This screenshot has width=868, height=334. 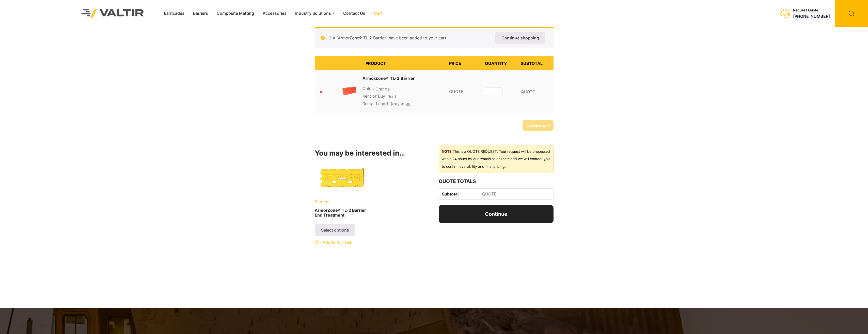 What do you see at coordinates (434, 37) in the screenshot?
I see `div: 2 × “ArmorZone® TL-2 Barrier” have been added to your cart.` at bounding box center [434, 37].